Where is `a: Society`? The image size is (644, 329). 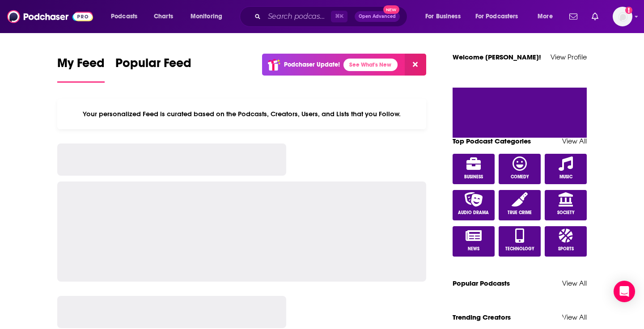 a: Society is located at coordinates (566, 205).